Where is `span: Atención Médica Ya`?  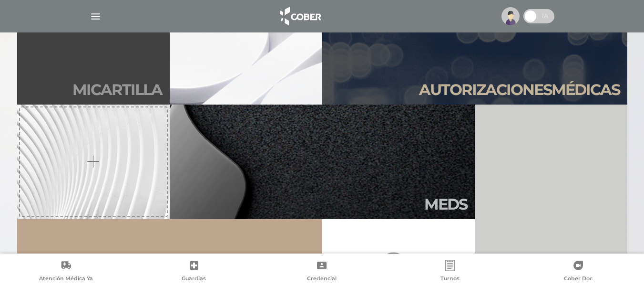
span: Atención Médica Ya is located at coordinates (66, 279).